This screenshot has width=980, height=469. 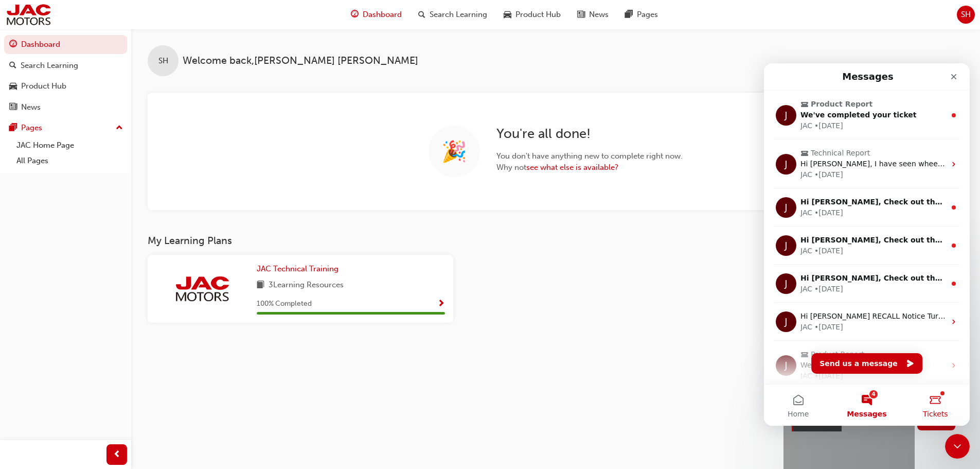 I want to click on span: You don ' t have anything new to complete right now., so click(x=590, y=156).